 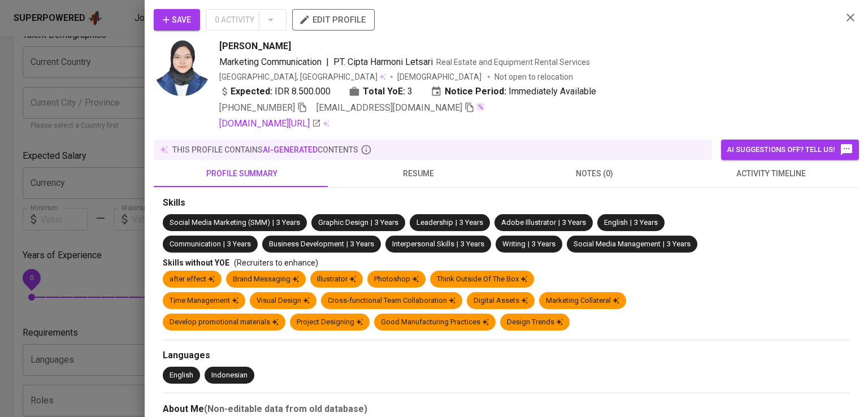 I want to click on button: Save, so click(x=177, y=20).